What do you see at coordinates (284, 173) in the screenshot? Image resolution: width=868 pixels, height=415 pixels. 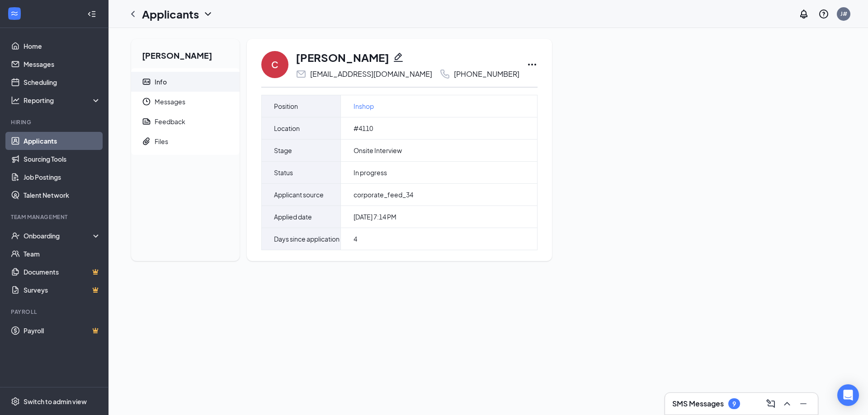 I see `span: Status` at bounding box center [284, 173].